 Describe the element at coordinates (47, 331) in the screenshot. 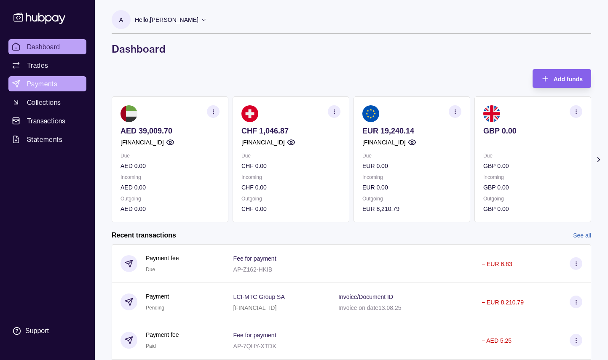

I see `a: Support` at that location.